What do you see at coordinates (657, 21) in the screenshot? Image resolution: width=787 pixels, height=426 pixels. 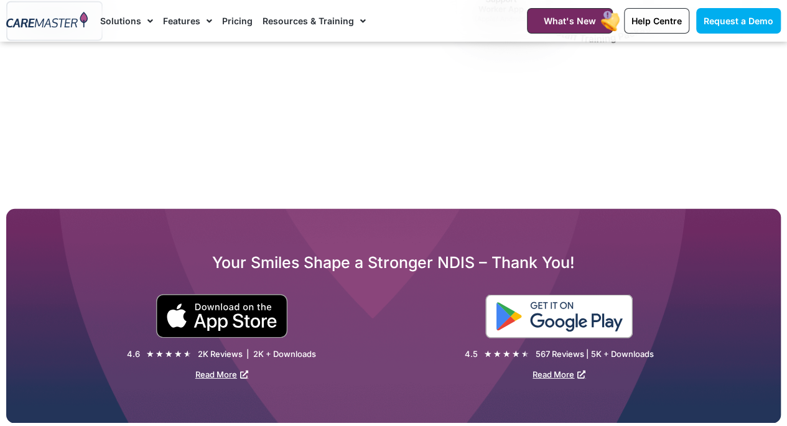 I see `span: Help Centre` at bounding box center [657, 21].